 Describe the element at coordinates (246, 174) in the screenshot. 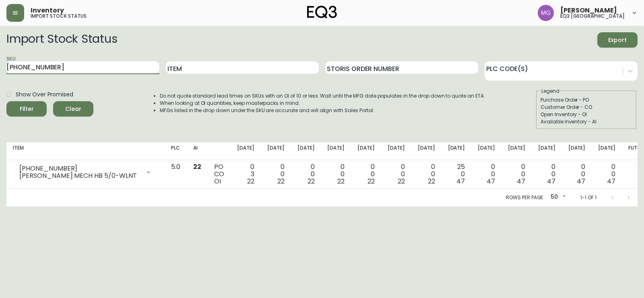

I see `div: 0 3` at that location.